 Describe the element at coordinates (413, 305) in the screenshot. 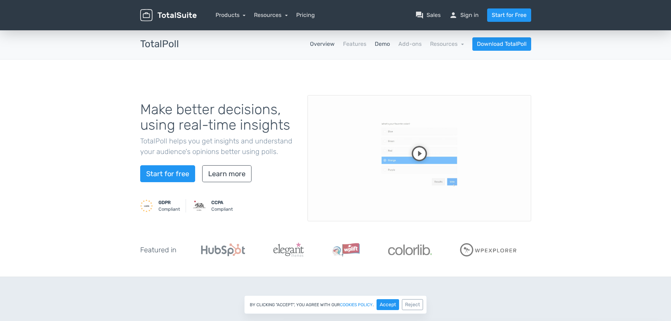

I see `button: Reject` at that location.